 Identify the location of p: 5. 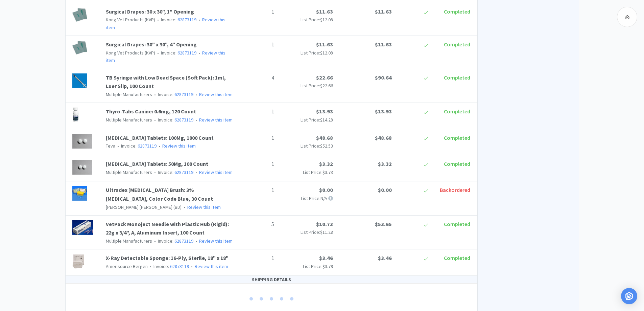
(257, 224).